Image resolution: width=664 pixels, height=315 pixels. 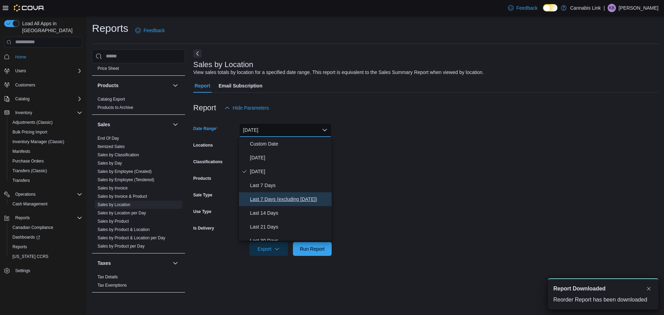 I want to click on div: Products, so click(x=138, y=105).